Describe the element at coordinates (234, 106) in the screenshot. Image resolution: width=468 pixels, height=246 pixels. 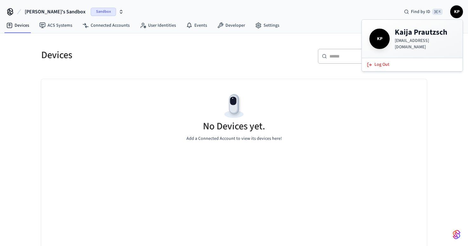
I see `img: Devices Empty State` at that location.